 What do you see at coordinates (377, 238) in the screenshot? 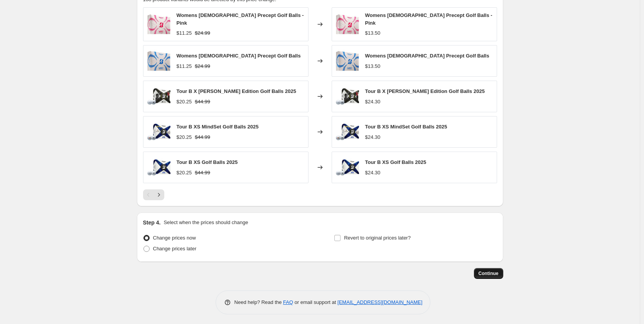
I see `span: Revert to original prices later?` at bounding box center [377, 238].